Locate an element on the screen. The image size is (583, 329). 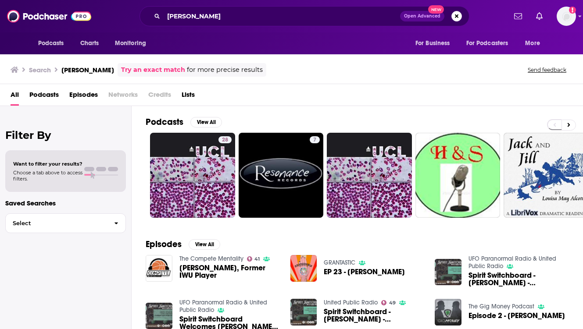
img: Grant Evans, Former IWU Player is located at coordinates (159, 268).